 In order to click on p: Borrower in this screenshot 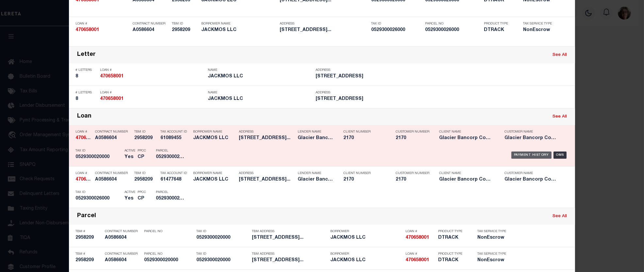, I will do `click(367, 231)`.